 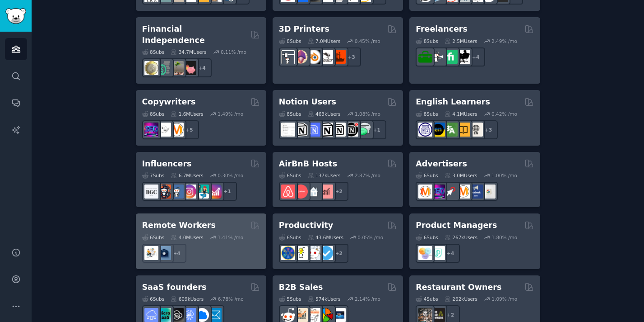 I want to click on div: 1.08 % /mo, so click(x=367, y=114).